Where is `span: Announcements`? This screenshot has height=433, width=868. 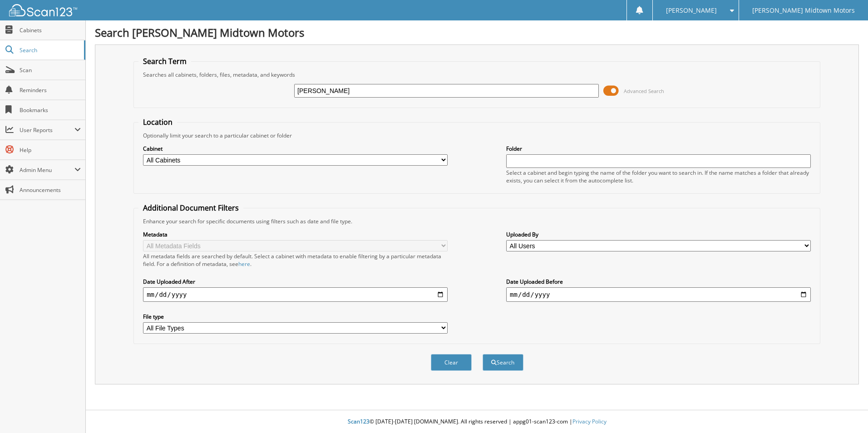 span: Announcements is located at coordinates (50, 190).